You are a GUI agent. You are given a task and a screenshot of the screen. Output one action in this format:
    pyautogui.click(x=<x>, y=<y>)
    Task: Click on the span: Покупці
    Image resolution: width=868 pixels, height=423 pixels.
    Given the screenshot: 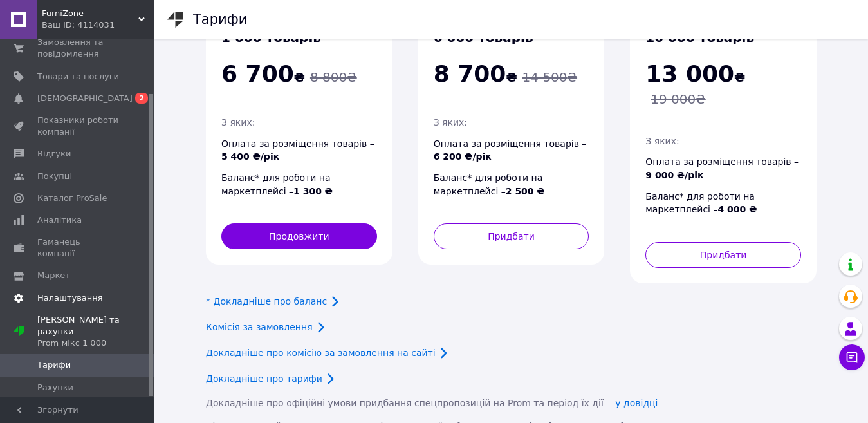 What is the action you would take?
    pyautogui.click(x=55, y=176)
    